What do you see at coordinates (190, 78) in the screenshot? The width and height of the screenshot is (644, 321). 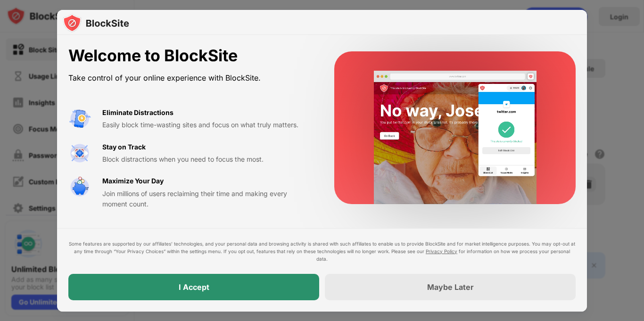 I see `div: Take control of your online experience with BlockSite.` at bounding box center [190, 78].